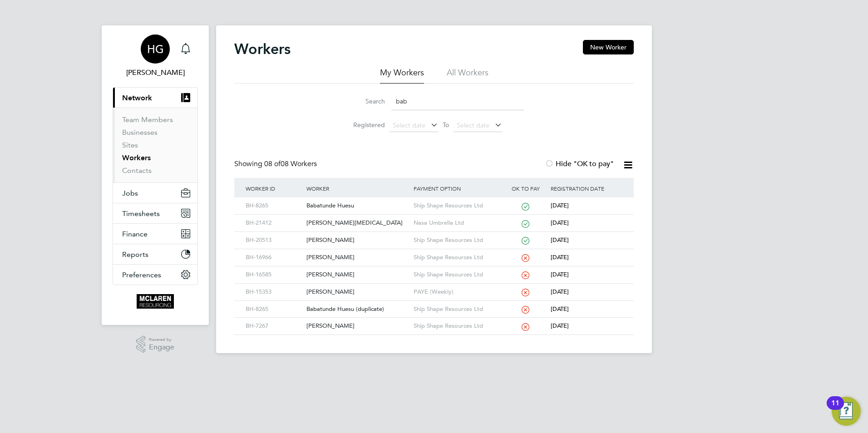 This screenshot has width=868, height=433. Describe the element at coordinates (162, 340) in the screenshot. I see `span: Powered by` at that location.